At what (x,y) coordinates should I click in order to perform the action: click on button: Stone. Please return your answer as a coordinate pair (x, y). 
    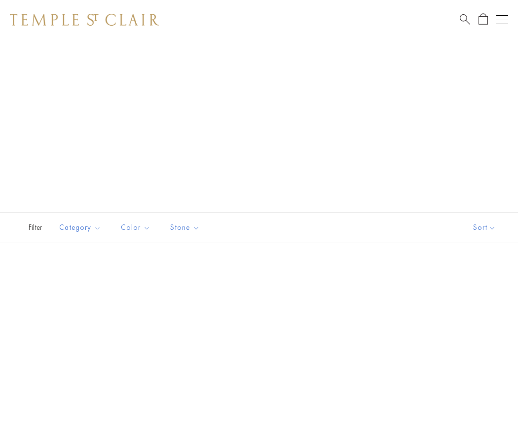
    Looking at the image, I should click on (185, 228).